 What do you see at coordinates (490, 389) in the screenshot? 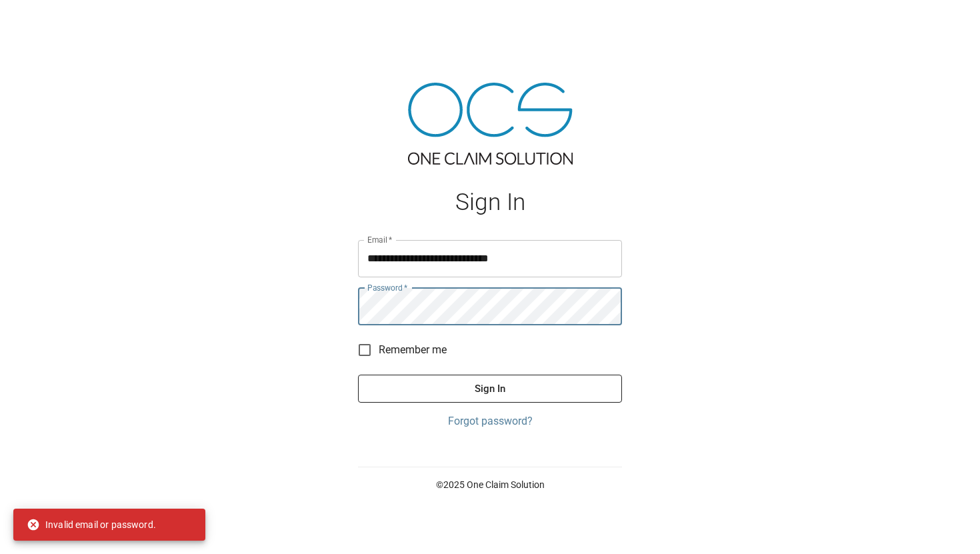
I see `button: Sign In` at bounding box center [490, 389].